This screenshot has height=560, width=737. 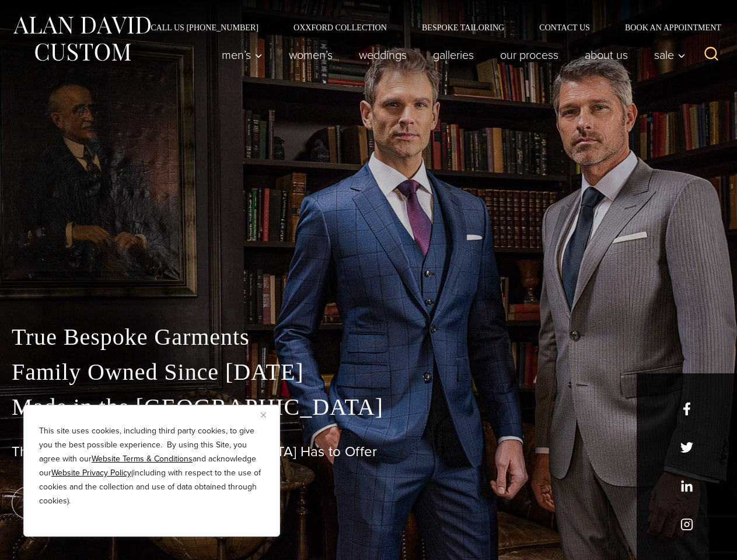 What do you see at coordinates (142, 459) in the screenshot?
I see `u: Website Terms & Conditions` at bounding box center [142, 459].